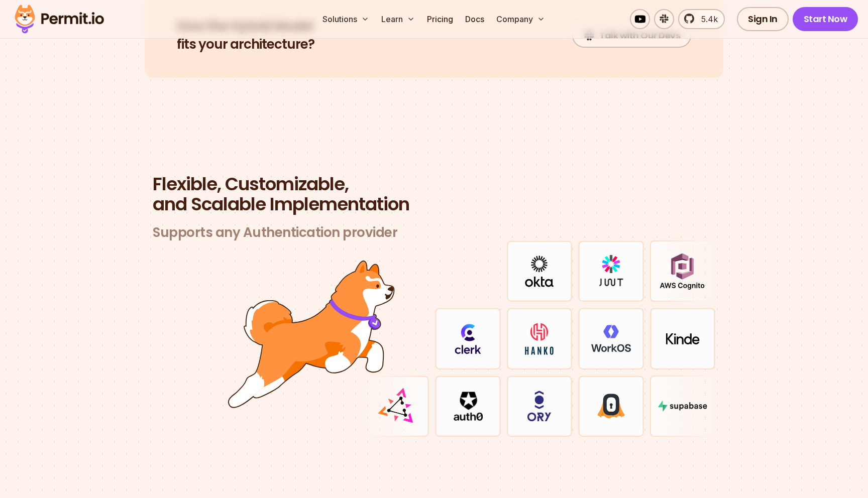 This screenshot has height=498, width=868. I want to click on button: Company, so click(520, 19).